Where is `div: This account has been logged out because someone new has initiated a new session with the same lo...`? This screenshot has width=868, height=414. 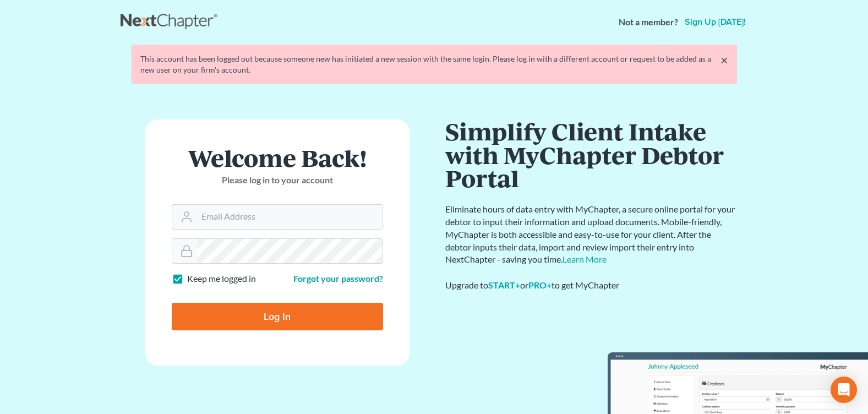
div: This account has been logged out because someone new has initiated a new session with the same lo... is located at coordinates (434, 64).